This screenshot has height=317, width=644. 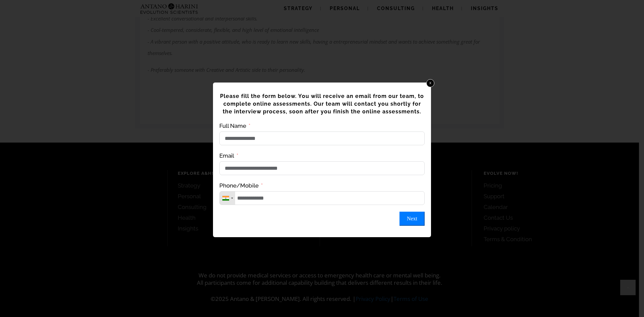 What do you see at coordinates (322, 104) in the screenshot?
I see `h5: Please fill the form below. You will receive an email from our team, to complete online assessmen...` at bounding box center [322, 104].